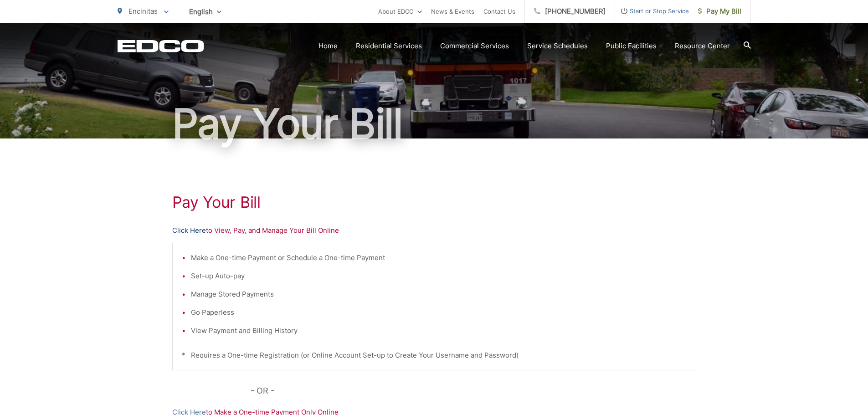 This screenshot has width=868, height=415. What do you see at coordinates (439, 312) in the screenshot?
I see `li: Go Paperless` at bounding box center [439, 312].